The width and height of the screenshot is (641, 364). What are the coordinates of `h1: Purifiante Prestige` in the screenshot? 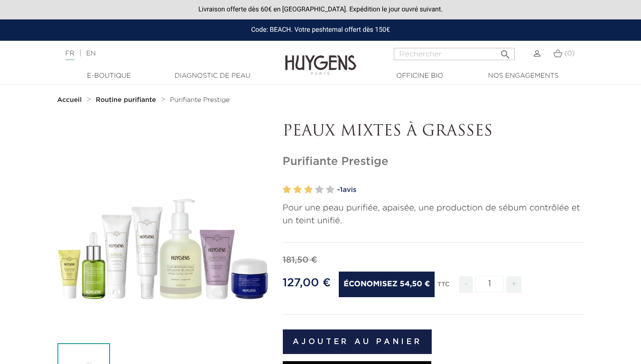 It's located at (433, 162).